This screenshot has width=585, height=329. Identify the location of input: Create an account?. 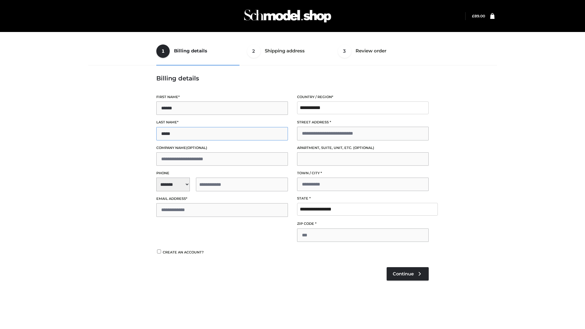
(159, 251).